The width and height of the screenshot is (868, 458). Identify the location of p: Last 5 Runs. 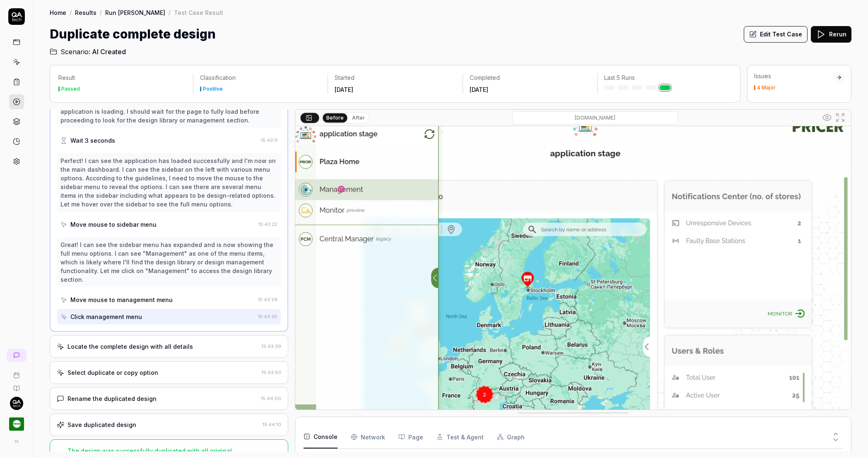
(665, 78).